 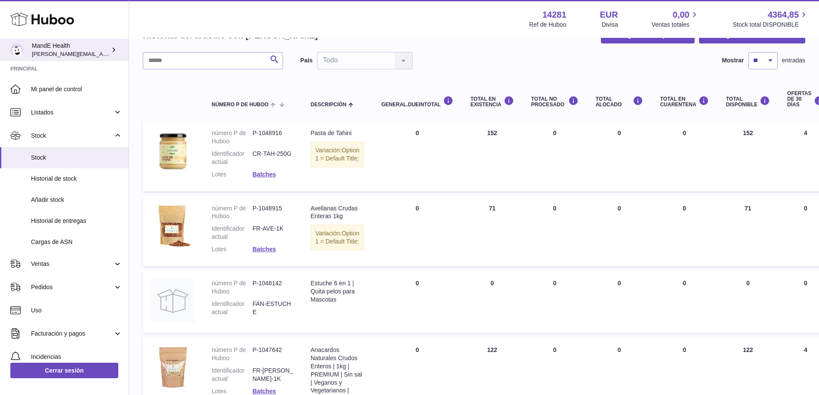 I want to click on span: número P de Huboo, so click(x=240, y=105).